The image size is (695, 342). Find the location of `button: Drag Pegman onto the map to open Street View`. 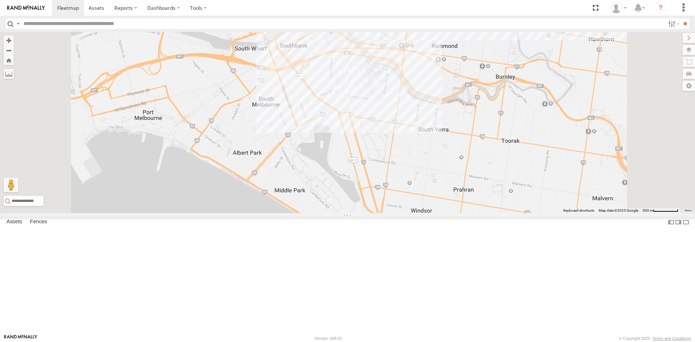

button: Drag Pegman onto the map to open Street View is located at coordinates (11, 185).